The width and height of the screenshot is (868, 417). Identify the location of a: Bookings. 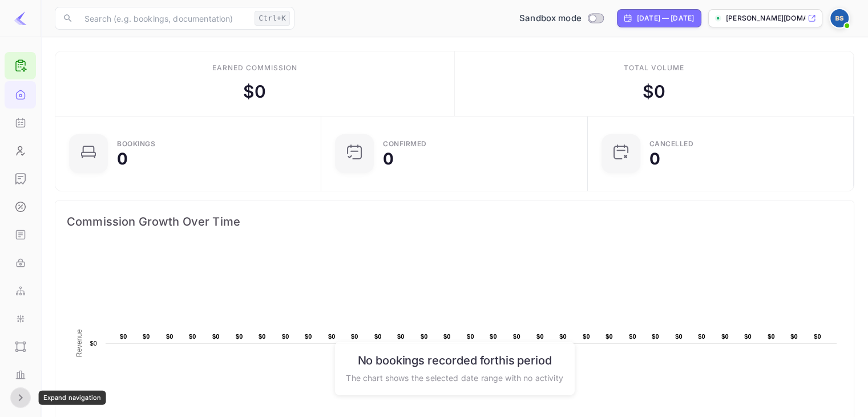
(20, 122).